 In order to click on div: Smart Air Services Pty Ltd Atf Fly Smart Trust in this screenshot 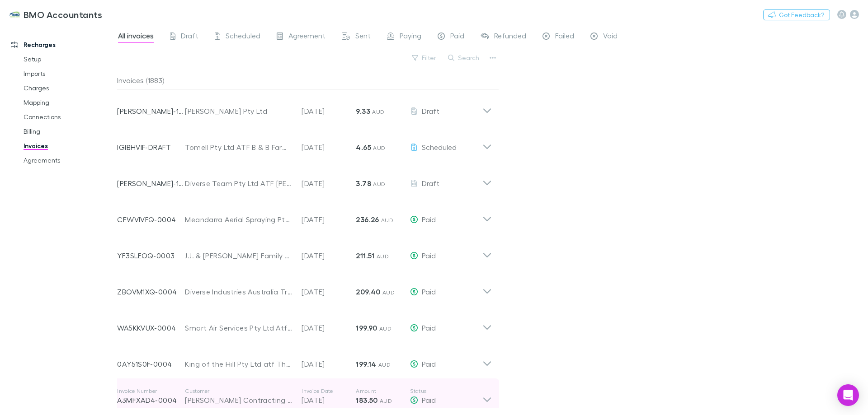, I will do `click(239, 328)`.